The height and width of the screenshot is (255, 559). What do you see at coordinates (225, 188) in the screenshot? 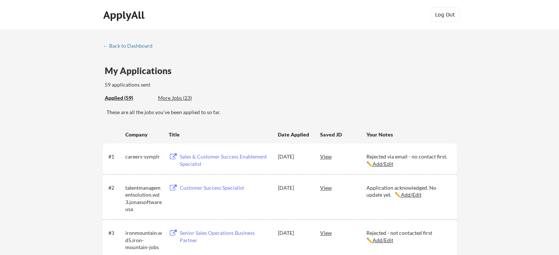
I see `div: Customer Success Specialist` at bounding box center [225, 188].